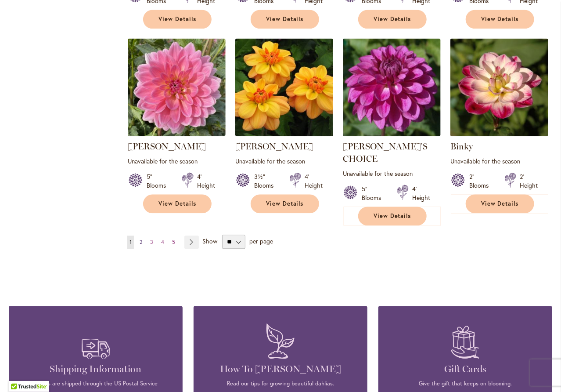  Describe the element at coordinates (96, 369) in the screenshot. I see `h4: Shipping Information` at that location.